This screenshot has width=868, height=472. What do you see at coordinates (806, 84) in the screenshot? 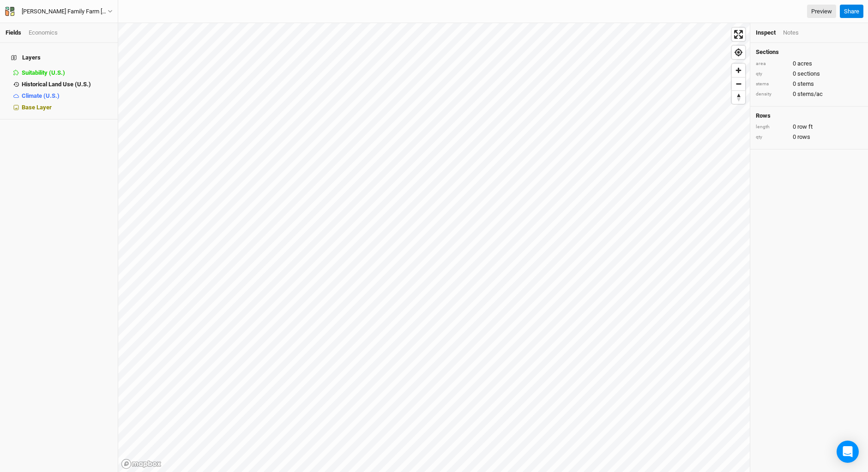
I see `span: stems` at bounding box center [806, 84].